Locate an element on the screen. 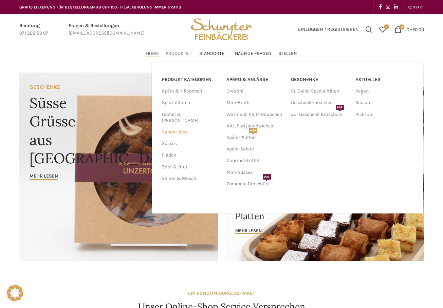 The height and width of the screenshot is (308, 443). a: Zopf & Brot is located at coordinates (190, 167).